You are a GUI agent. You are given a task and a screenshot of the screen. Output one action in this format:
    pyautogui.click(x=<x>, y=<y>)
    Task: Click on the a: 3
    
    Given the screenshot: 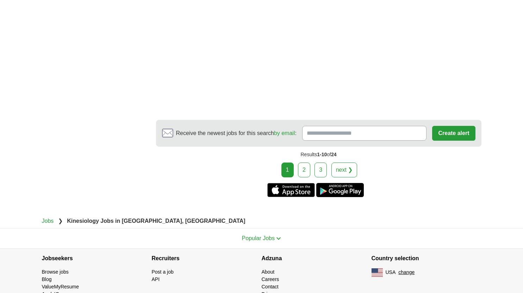 What is the action you would take?
    pyautogui.click(x=320, y=170)
    